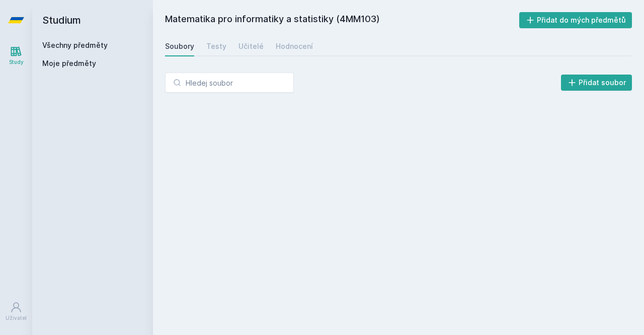  Describe the element at coordinates (342, 20) in the screenshot. I see `h2: Matematika pro informatiky a statistiky (4MM103)` at that location.